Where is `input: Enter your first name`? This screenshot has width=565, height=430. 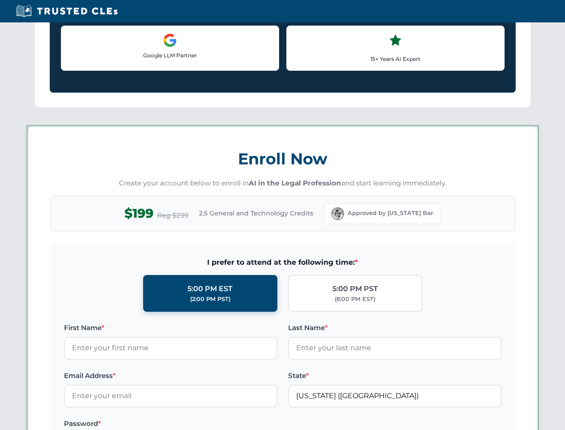
input: Enter your first name is located at coordinates (171, 348).